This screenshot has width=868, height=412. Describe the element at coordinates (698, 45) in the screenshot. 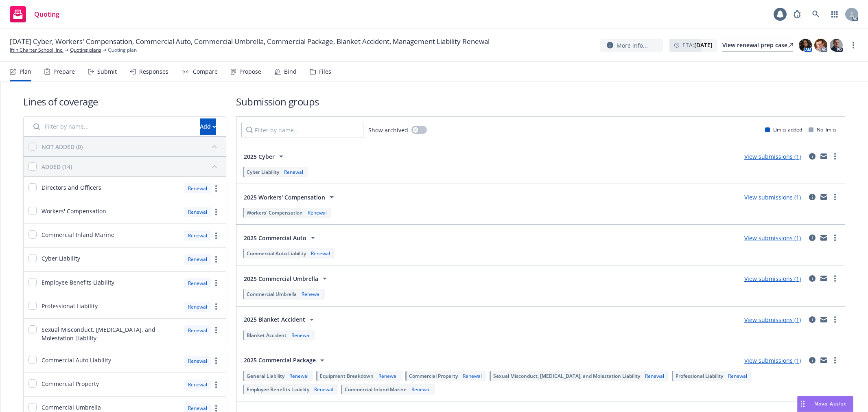

I see `span: ETA :` at that location.